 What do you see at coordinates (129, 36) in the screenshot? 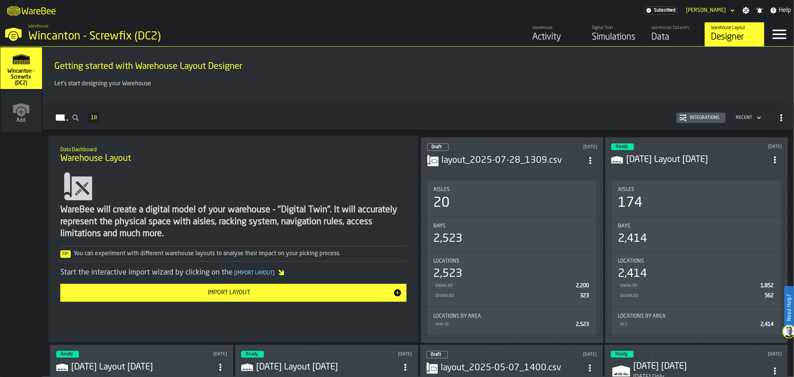
I see `div: Wincanton - Screwfix (DC2)` at bounding box center [129, 36].